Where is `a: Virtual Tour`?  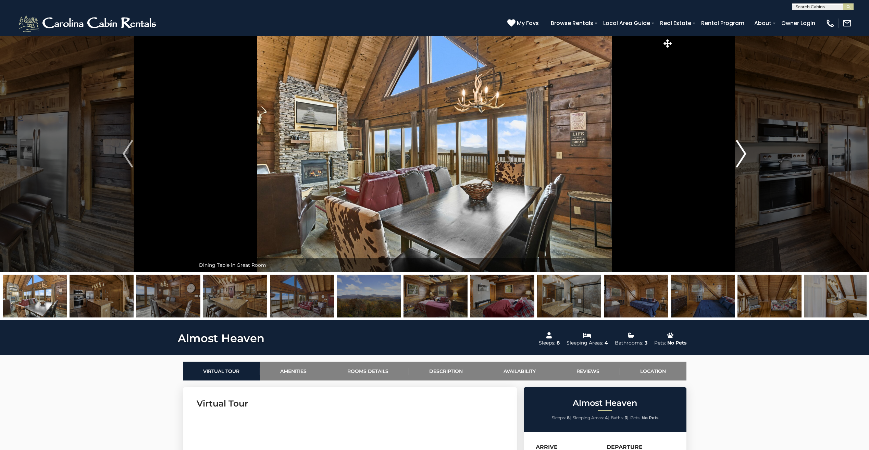 a: Virtual Tour is located at coordinates (221, 371).